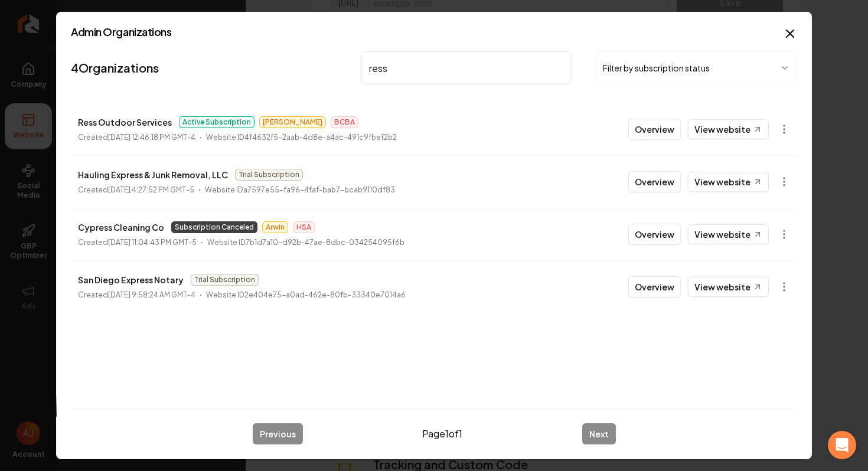 This screenshot has width=868, height=471. What do you see at coordinates (306, 295) in the screenshot?
I see `p: Website ID 2e404e75-a0ad-462e-80fb-33340e7014a6` at bounding box center [306, 295].